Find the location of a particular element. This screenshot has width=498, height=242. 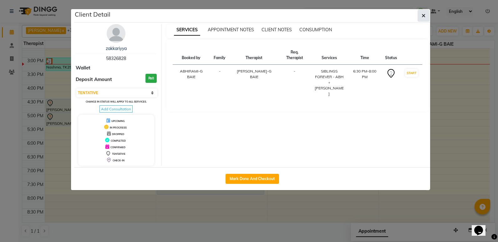

h3: ₨0 is located at coordinates (151, 78).